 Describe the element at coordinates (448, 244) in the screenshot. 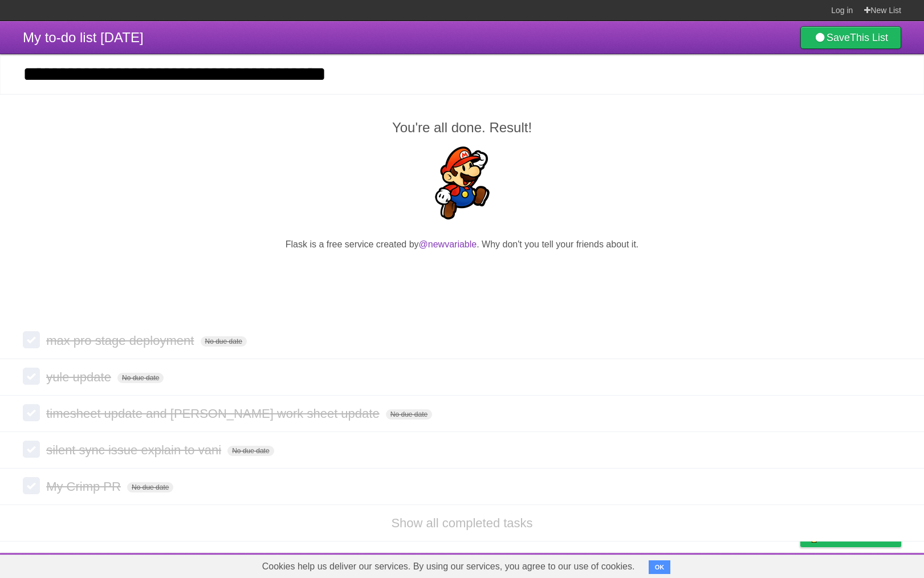

I see `a: @newvariable` at that location.